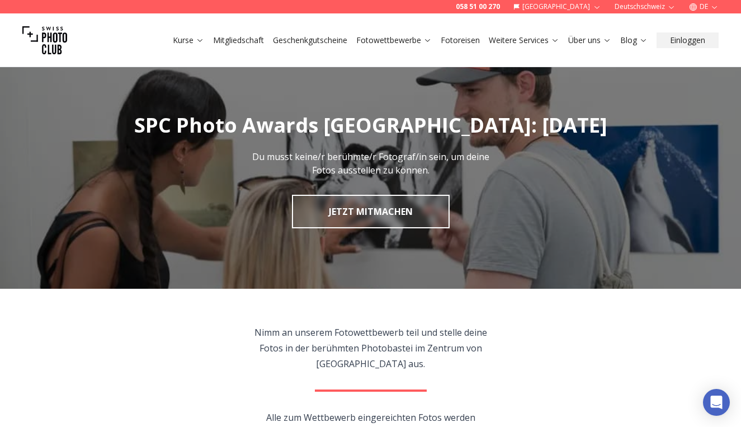  What do you see at coordinates (716, 402) in the screenshot?
I see `div: Open Intercom Messenger` at bounding box center [716, 402].